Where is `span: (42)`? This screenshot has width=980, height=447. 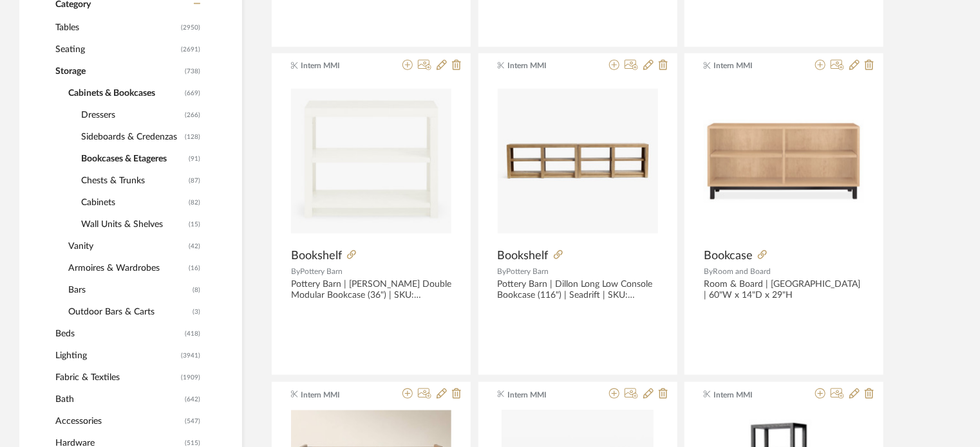
span: (42) is located at coordinates (195, 246).